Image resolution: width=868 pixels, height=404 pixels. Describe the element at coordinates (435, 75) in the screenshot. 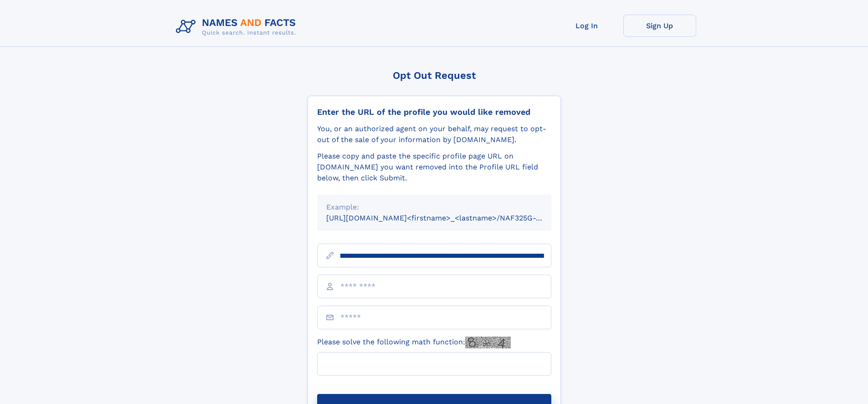

I see `div: Opt Out Request` at that location.